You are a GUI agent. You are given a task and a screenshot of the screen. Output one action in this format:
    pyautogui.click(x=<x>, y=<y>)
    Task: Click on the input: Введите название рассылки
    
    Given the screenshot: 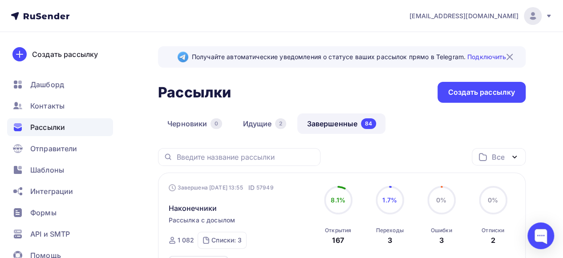 What is the action you would take?
    pyautogui.click(x=246, y=157)
    